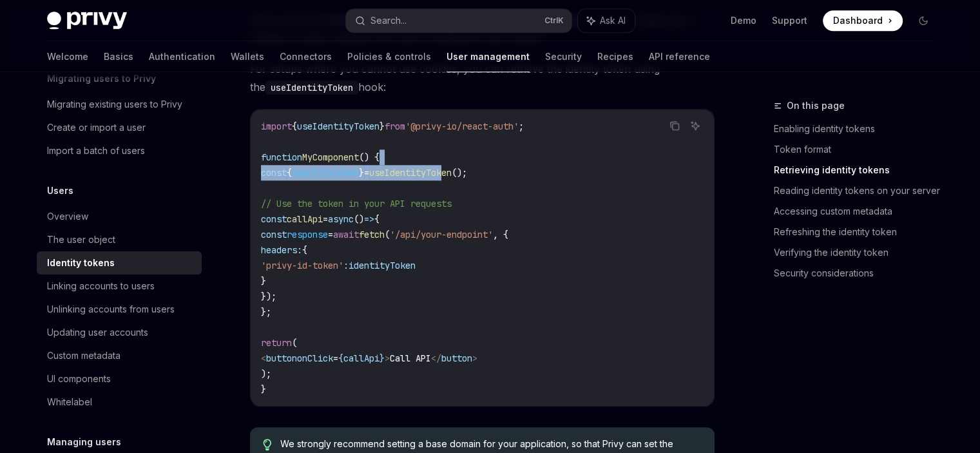 The height and width of the screenshot is (453, 980). Describe the element at coordinates (923, 21) in the screenshot. I see `button: Toggle dark mode` at that location.